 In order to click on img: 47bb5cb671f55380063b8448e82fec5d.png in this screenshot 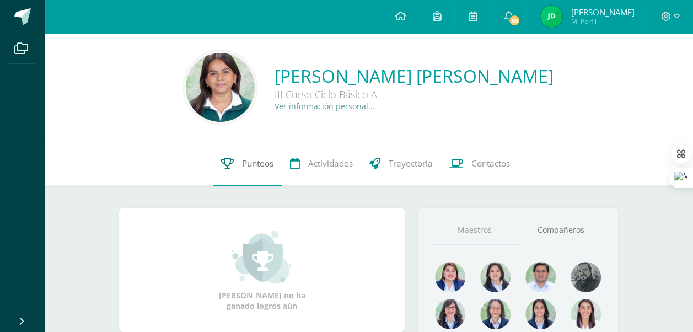, I will do `click(551, 17)`.